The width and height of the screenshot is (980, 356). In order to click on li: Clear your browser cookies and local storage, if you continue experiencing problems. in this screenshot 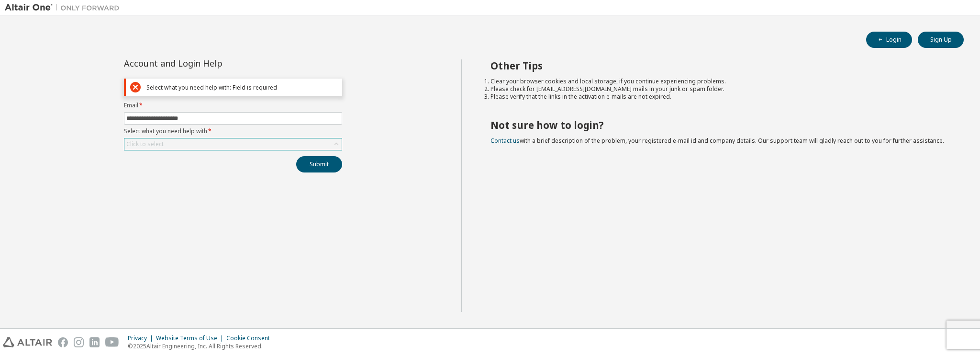, I will do `click(719, 82)`.